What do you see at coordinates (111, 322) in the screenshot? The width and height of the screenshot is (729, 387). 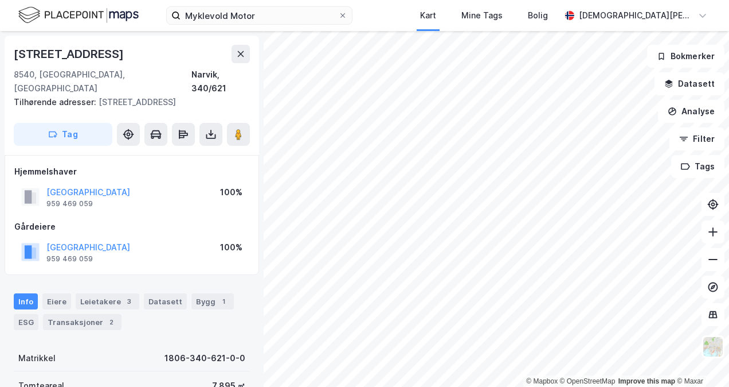 I see `div: 2` at bounding box center [111, 322].